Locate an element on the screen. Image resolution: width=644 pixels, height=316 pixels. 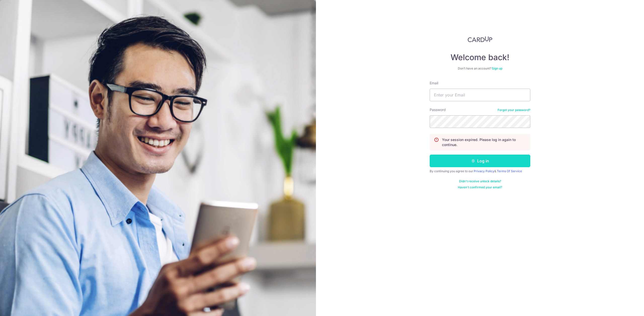
h4: Welcome back! is located at coordinates (480, 57).